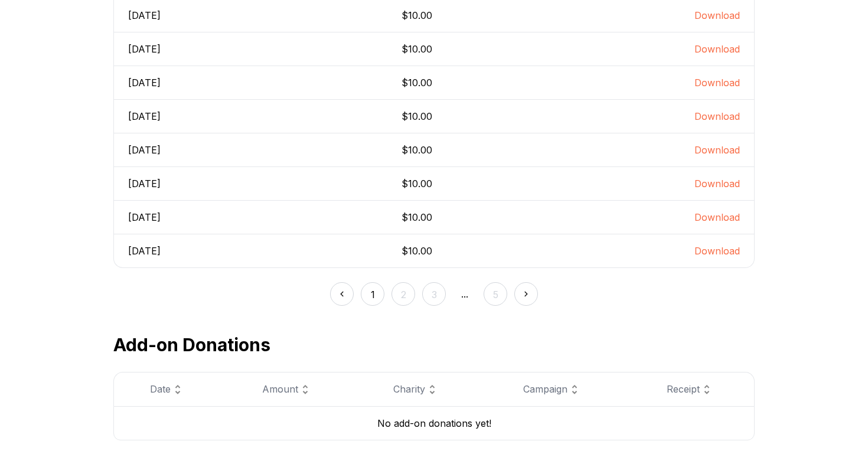  Describe the element at coordinates (552, 390) in the screenshot. I see `div: Campaign` at that location.